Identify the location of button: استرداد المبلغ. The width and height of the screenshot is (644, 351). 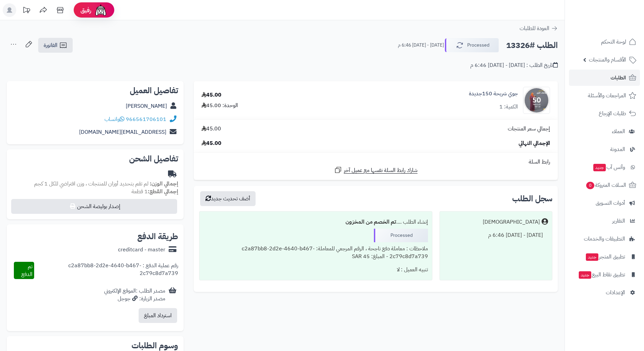
(158, 316).